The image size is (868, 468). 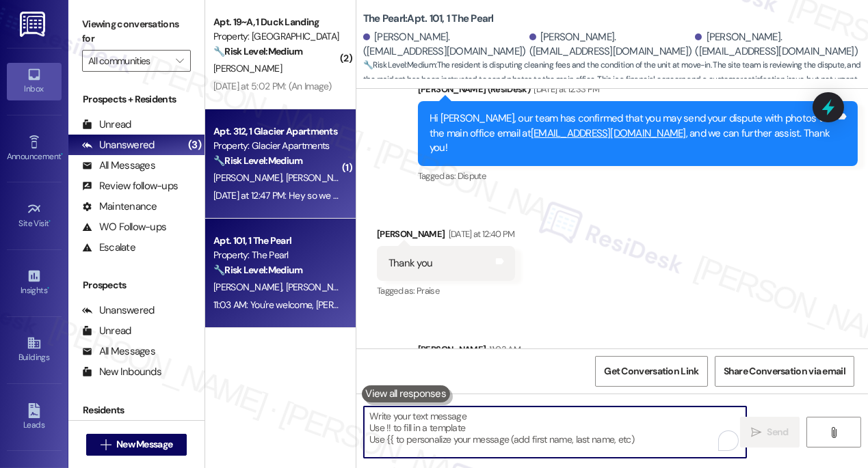 What do you see at coordinates (428, 291) in the screenshot?
I see `span: Praise` at bounding box center [428, 291].